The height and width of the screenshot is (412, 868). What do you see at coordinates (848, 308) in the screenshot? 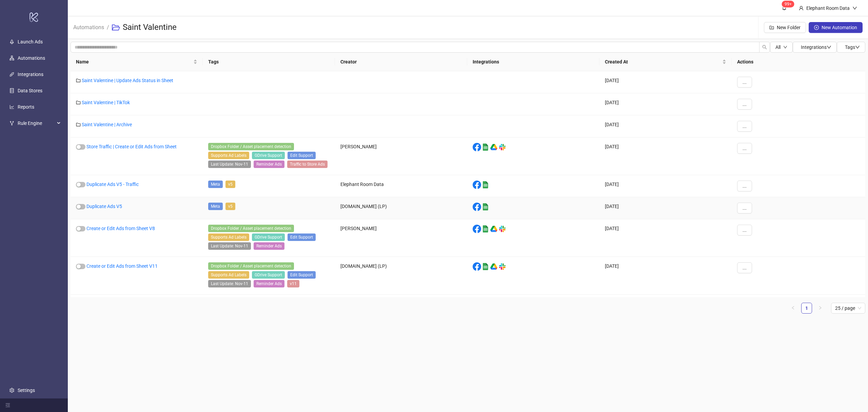
I see `span: 25 / page` at bounding box center [848, 308].